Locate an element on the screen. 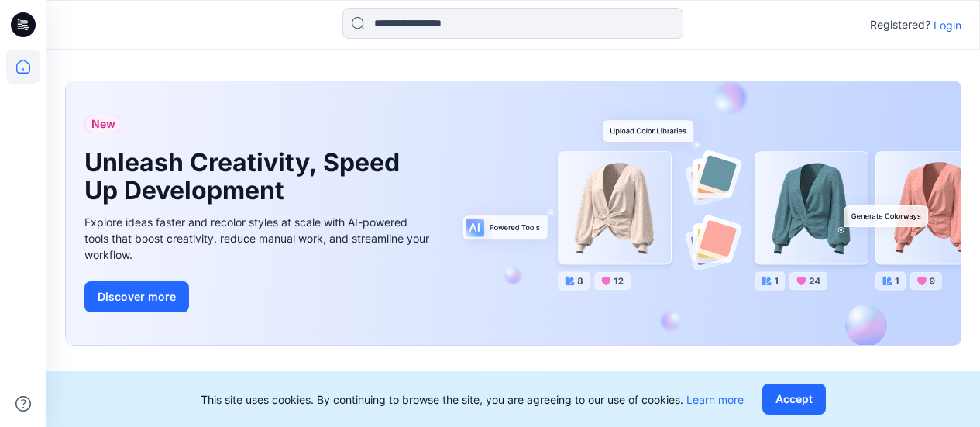  p: This site uses cookies. By continuing to browse the site, you are agreeing to our use of cookies. is located at coordinates (472, 399).